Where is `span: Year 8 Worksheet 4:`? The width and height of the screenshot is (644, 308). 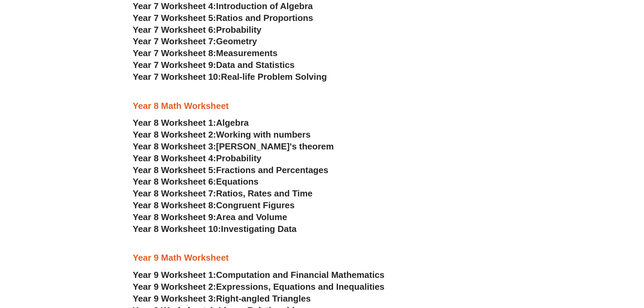 span: Year 8 Worksheet 4: is located at coordinates (175, 158).